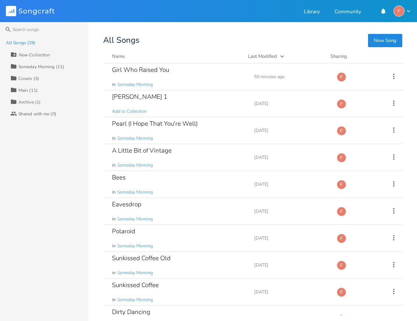  What do you see at coordinates (21, 43) in the screenshot?
I see `div: All Songs (29)` at bounding box center [21, 43].